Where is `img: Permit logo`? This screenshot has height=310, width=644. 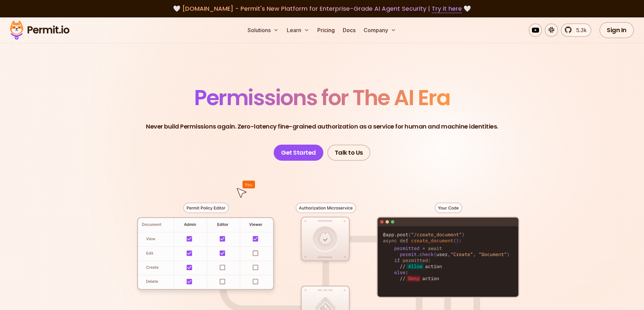 img: Permit logo is located at coordinates (40, 30).